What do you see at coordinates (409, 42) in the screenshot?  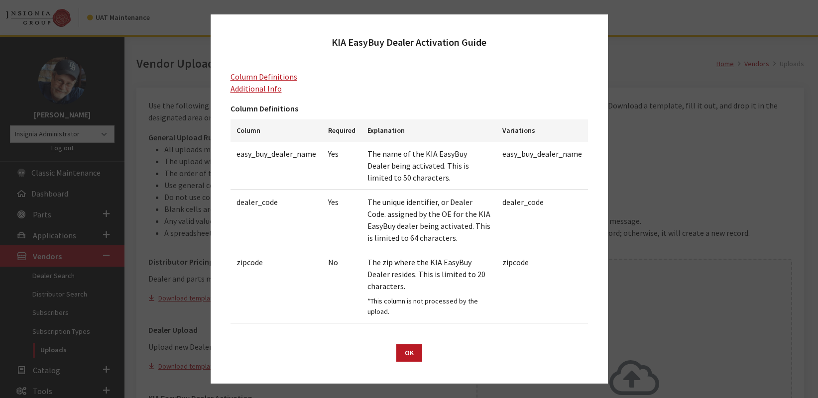 I see `h2: KIA EasyBuy Dealer Activation Guide` at bounding box center [409, 42].